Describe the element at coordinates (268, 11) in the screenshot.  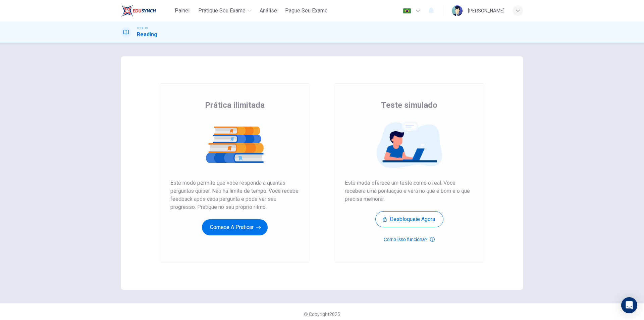
I see `button: Análise` at that location.